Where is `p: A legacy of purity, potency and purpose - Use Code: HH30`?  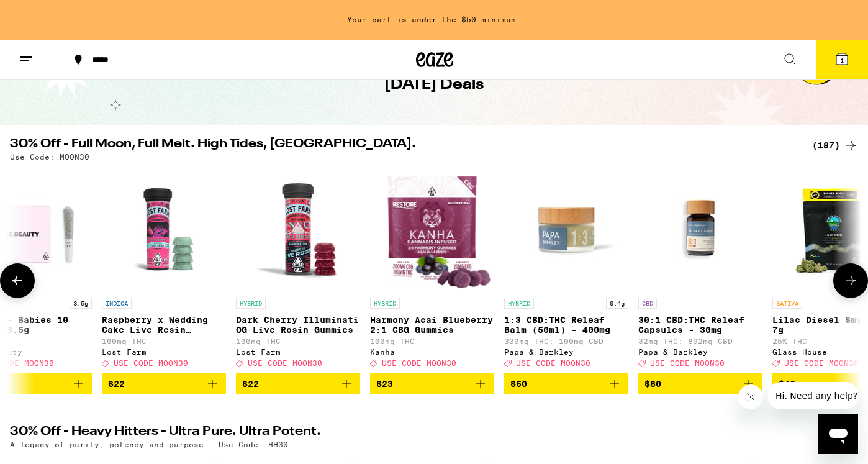
p: A legacy of purity, potency and purpose - Use Code: HH30 is located at coordinates (149, 444).